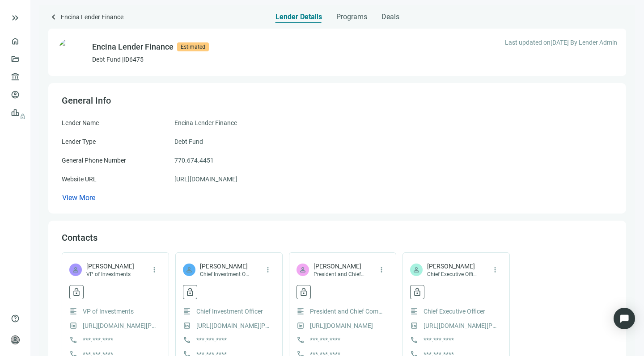  I want to click on span: Lender Details, so click(298, 17).